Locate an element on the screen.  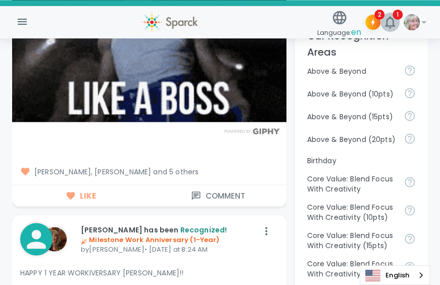
span: 2 is located at coordinates (379, 15).